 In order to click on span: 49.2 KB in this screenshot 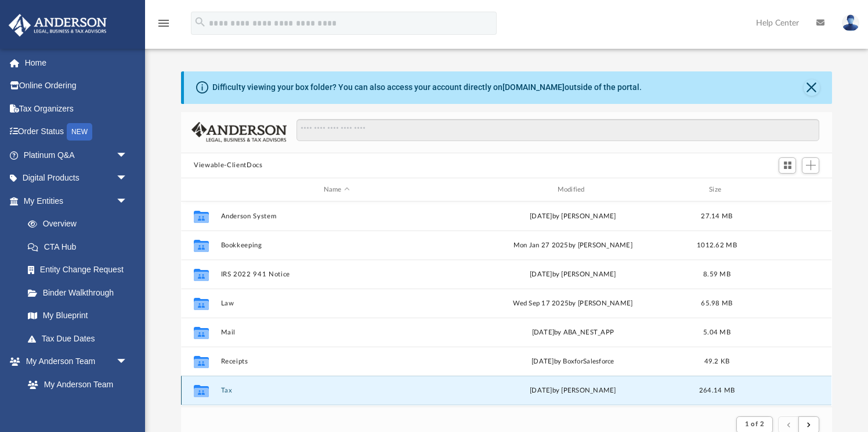, I will do `click(717, 361)`.